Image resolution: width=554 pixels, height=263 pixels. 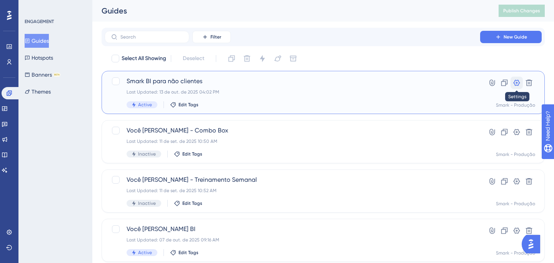 I want to click on span: Publish Changes, so click(x=522, y=11).